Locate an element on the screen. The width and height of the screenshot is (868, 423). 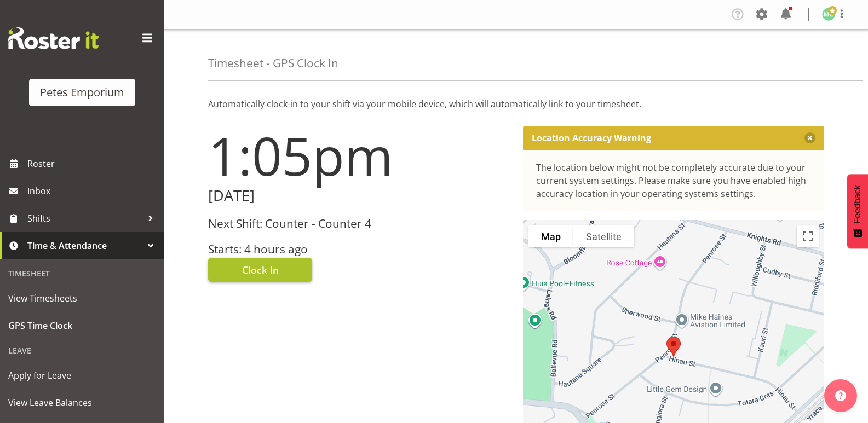
button: Show street map is located at coordinates (551, 236).